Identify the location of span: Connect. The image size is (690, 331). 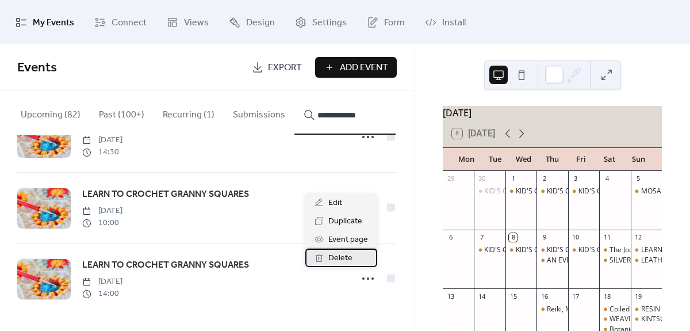
(129, 22).